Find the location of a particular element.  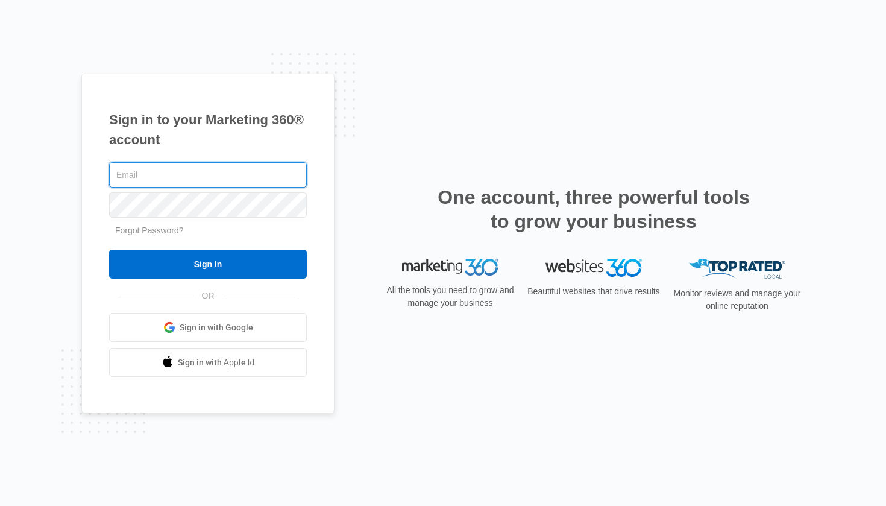

img: Top Rated Local is located at coordinates (737, 268).